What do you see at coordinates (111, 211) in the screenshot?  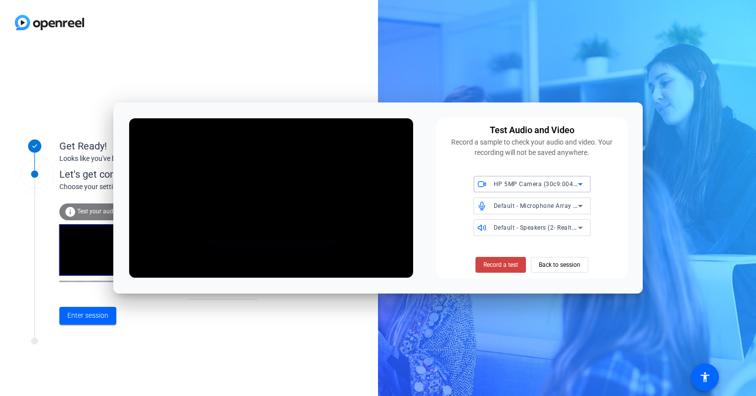 I see `span: Test your audio and video` at bounding box center [111, 211].